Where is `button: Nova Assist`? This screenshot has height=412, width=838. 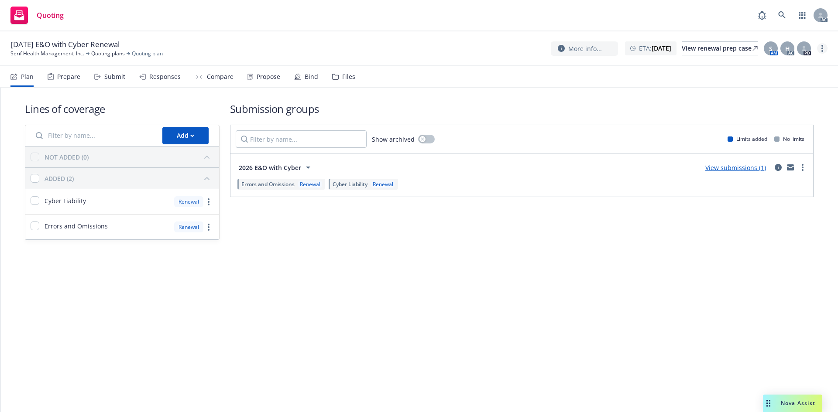 button: Nova Assist is located at coordinates (793, 404).